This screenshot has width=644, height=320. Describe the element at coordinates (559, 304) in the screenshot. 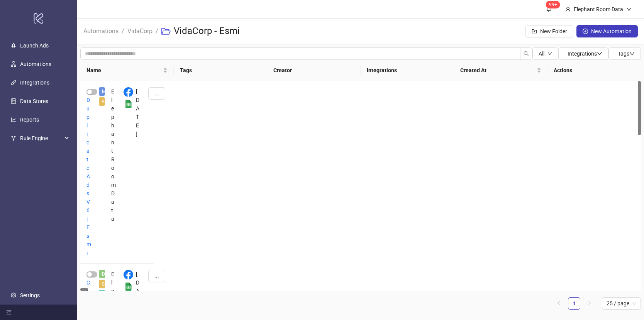

I see `button: left` at that location.